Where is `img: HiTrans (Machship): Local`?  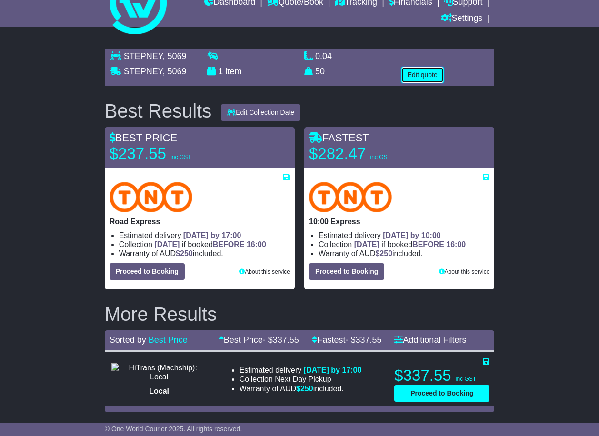 img: HiTrans (Machship): Local is located at coordinates (159, 372).